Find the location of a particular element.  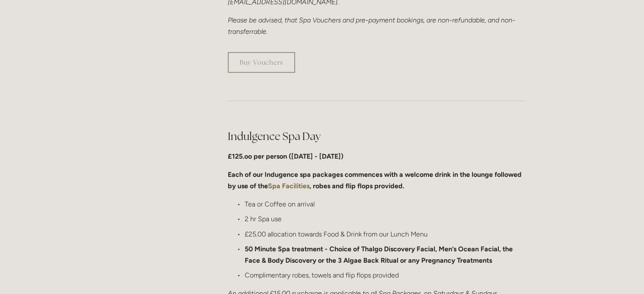

p: £25.00 allocation towards Food & Drink from our Lunch Menu is located at coordinates (384, 234).